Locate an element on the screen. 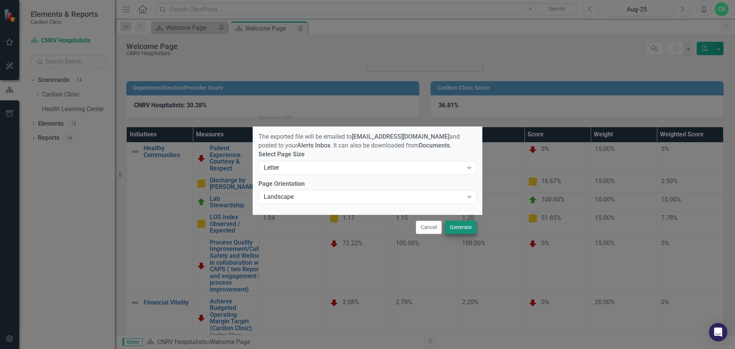  label: Select Page Size is located at coordinates (368, 154).